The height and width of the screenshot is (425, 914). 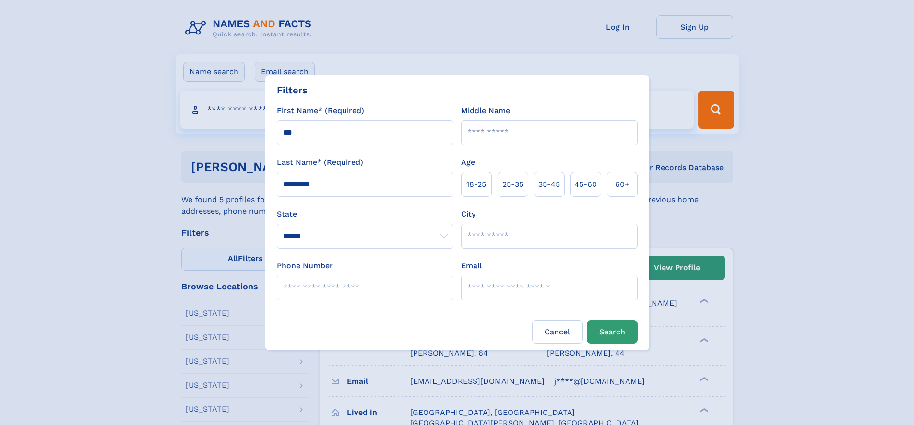 I want to click on span: 18‑25, so click(x=476, y=185).